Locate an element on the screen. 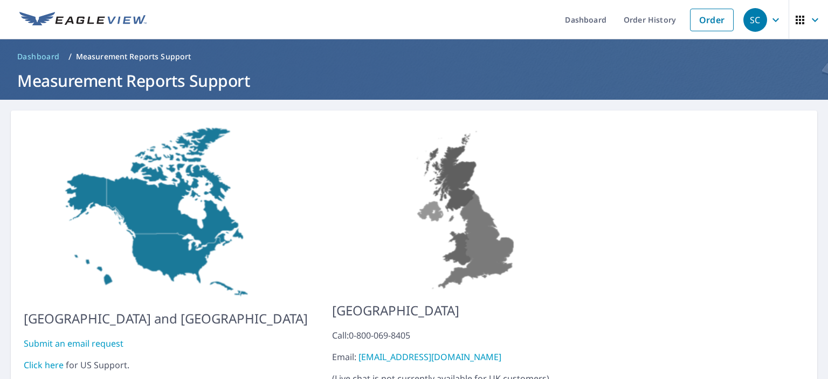 This screenshot has width=828, height=379. img: EV Logo is located at coordinates (83, 20).